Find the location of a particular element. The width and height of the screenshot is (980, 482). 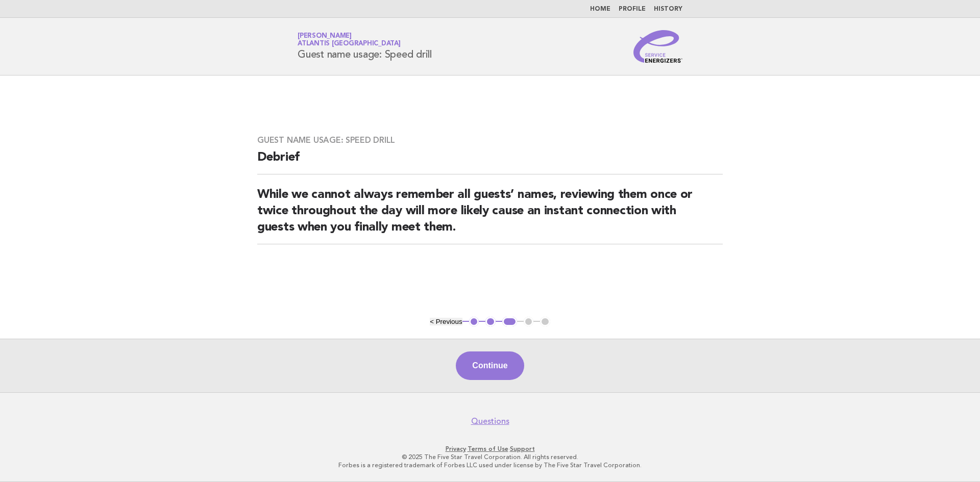

a: Profile is located at coordinates (632, 9).